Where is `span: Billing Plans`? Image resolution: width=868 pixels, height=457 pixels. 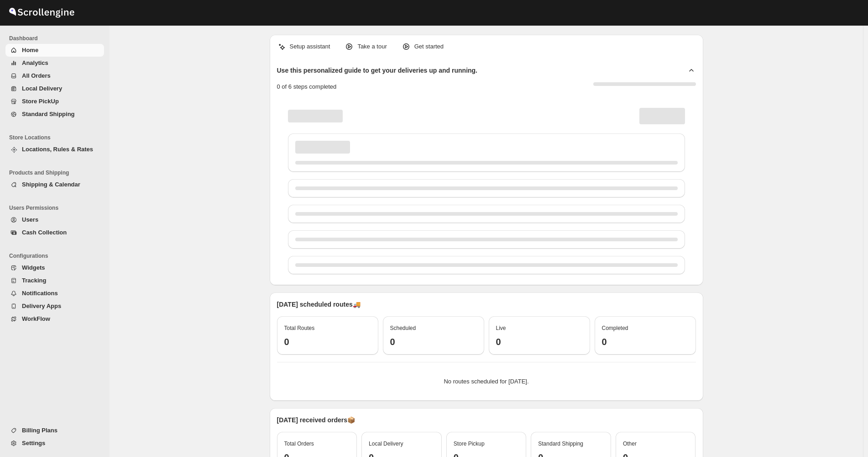
span: Billing Plans is located at coordinates (39, 430).